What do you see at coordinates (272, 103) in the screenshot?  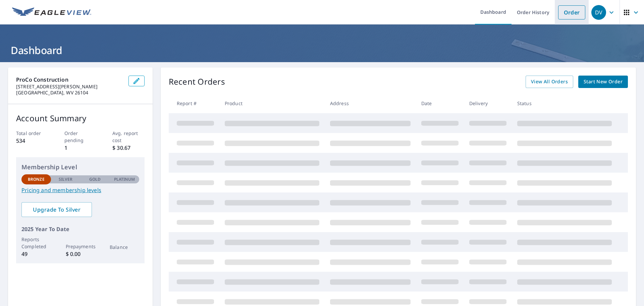 I see `th: Product` at bounding box center [272, 103].